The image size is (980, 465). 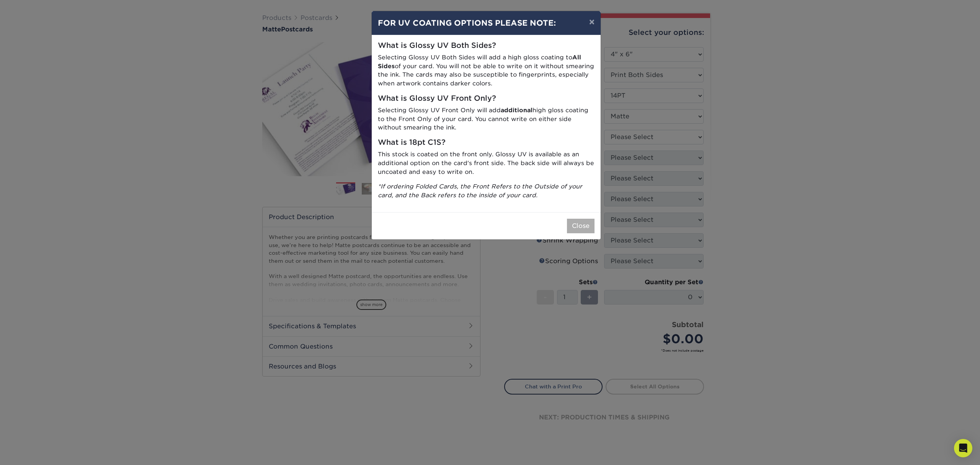 What do you see at coordinates (486, 23) in the screenshot?
I see `h4: FOR UV COATING OPTIONS PLEASE NOTE:` at bounding box center [486, 23].